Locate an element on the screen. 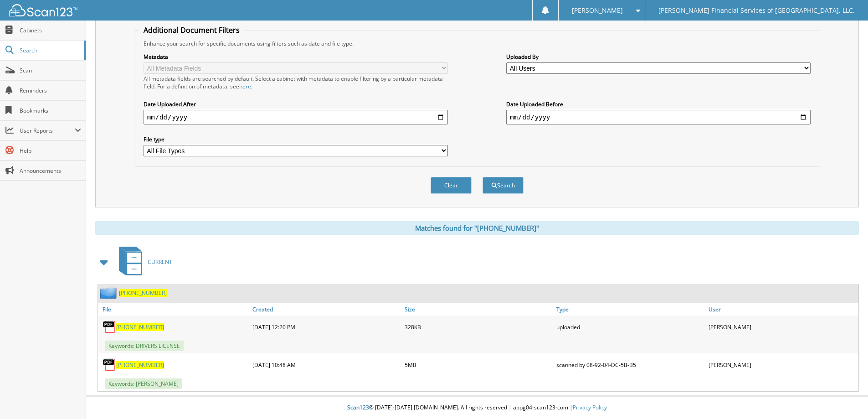 The image size is (868, 419). span: CURRENT is located at coordinates (160, 261).